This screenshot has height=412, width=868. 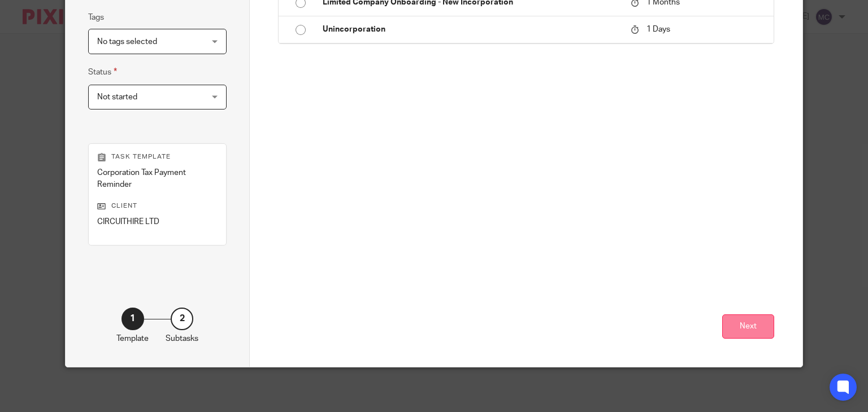 I want to click on p: Subtasks, so click(x=182, y=338).